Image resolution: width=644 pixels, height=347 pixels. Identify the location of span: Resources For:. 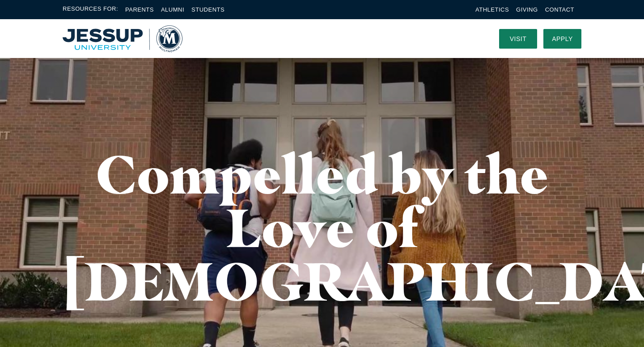
(90, 9).